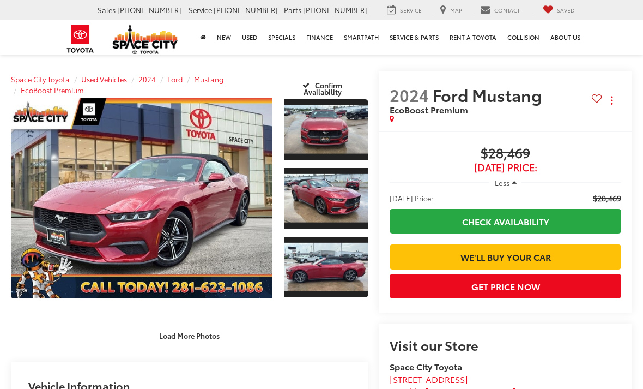 The image size is (643, 389). What do you see at coordinates (145, 39) in the screenshot?
I see `img: Space City Toyota` at bounding box center [145, 39].